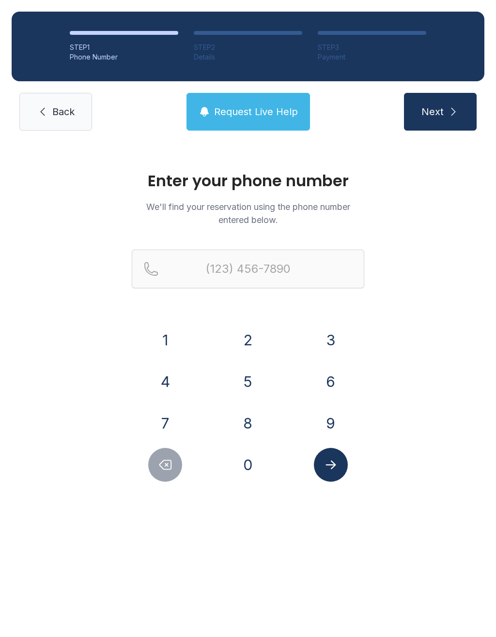 The height and width of the screenshot is (637, 496). I want to click on span: Back, so click(63, 112).